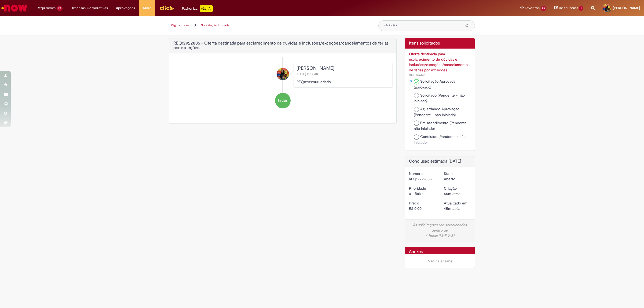 The width and height of the screenshot is (644, 308). Describe the element at coordinates (440, 62) in the screenshot. I see `div: Oferta destinada para esclarecimento de dúvidas e inclusões/exceções/cancelamentos de férias por ...` at that location.